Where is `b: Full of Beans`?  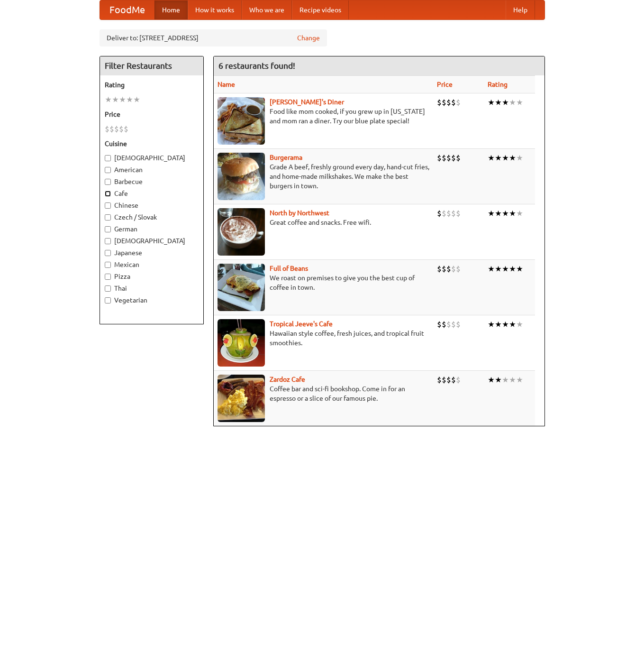
b: Full of Beans is located at coordinates (288, 268).